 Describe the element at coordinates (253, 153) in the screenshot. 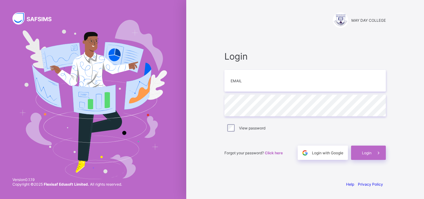

I see `span: Forgot your password?` at that location.